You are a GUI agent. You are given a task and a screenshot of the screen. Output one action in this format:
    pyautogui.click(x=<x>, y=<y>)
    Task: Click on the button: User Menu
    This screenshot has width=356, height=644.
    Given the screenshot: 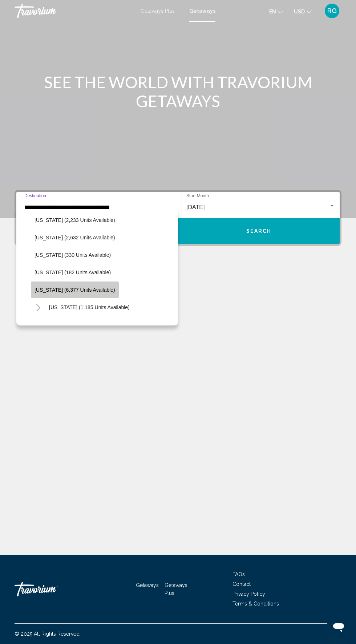 What is the action you would take?
    pyautogui.click(x=332, y=11)
    